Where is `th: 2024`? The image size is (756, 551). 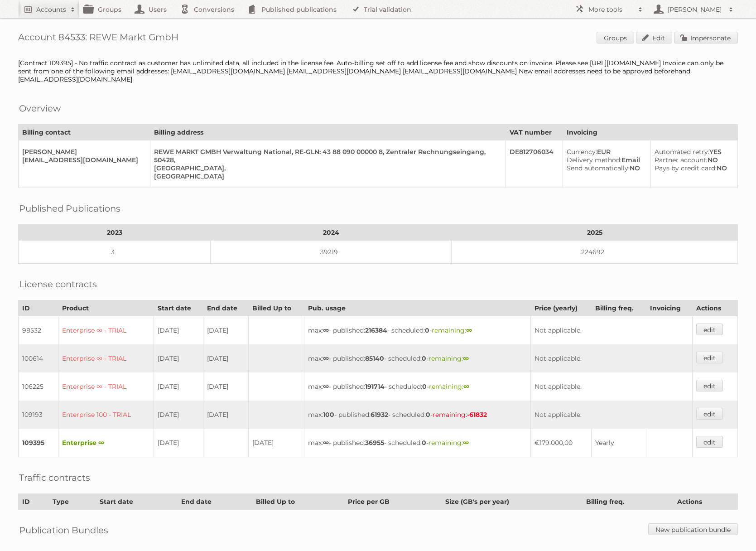
th: 2024 is located at coordinates (331, 232).